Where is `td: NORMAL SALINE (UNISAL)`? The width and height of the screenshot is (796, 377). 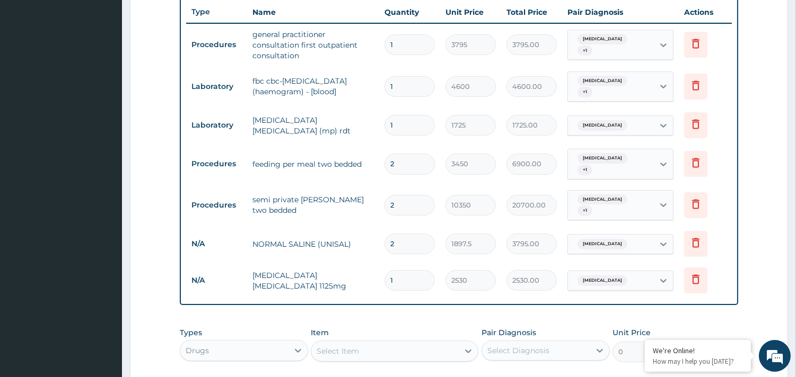 td: NORMAL SALINE (UNISAL) is located at coordinates (313, 244).